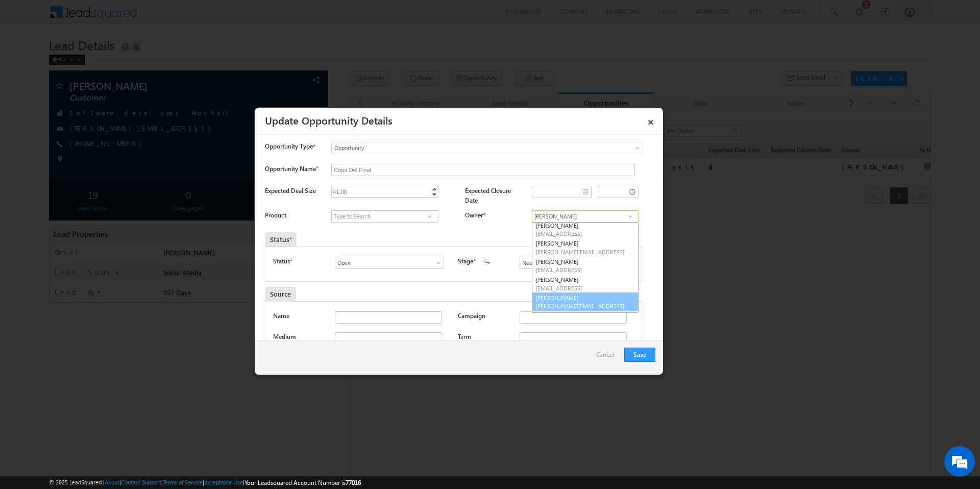  Describe the element at coordinates (411, 148) in the screenshot. I see `span: Opportunity` at that location.